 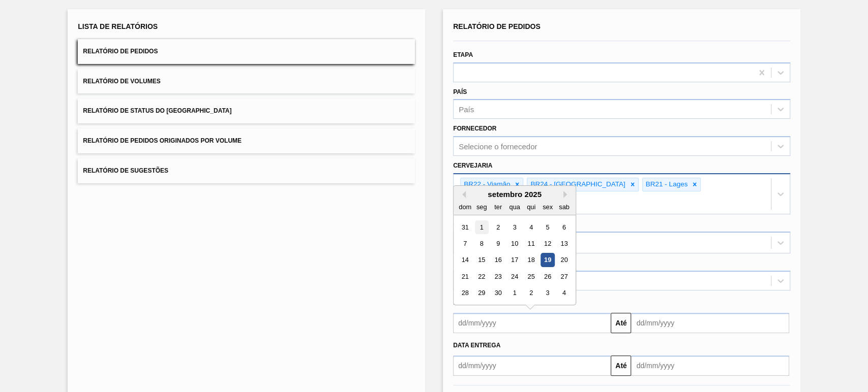 I want to click on div: ter, so click(x=498, y=207).